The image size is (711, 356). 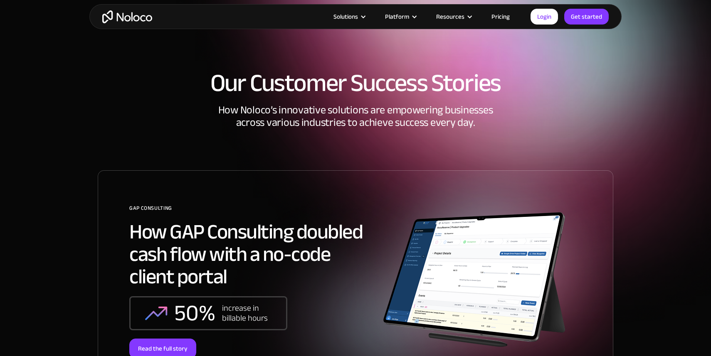 What do you see at coordinates (544, 17) in the screenshot?
I see `a: Login` at bounding box center [544, 17].